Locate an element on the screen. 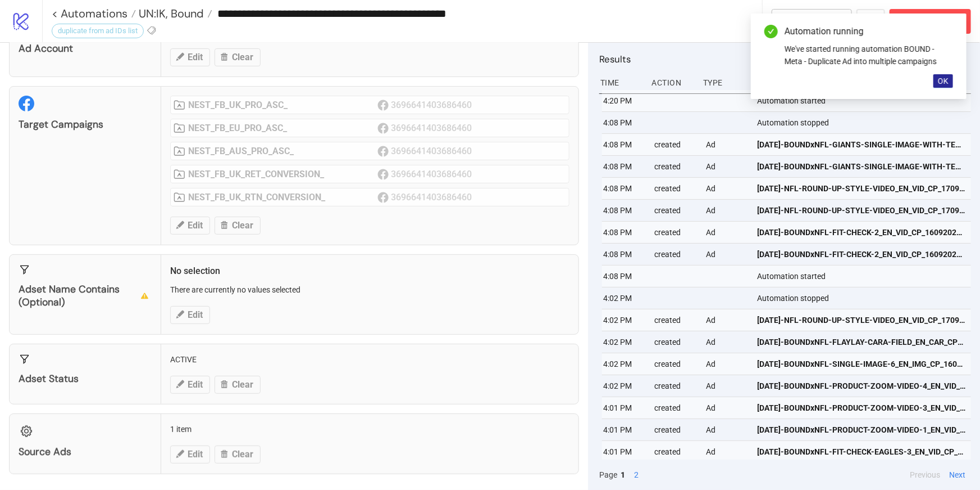 This screenshot has width=980, height=490. button: OK is located at coordinates (942, 81).